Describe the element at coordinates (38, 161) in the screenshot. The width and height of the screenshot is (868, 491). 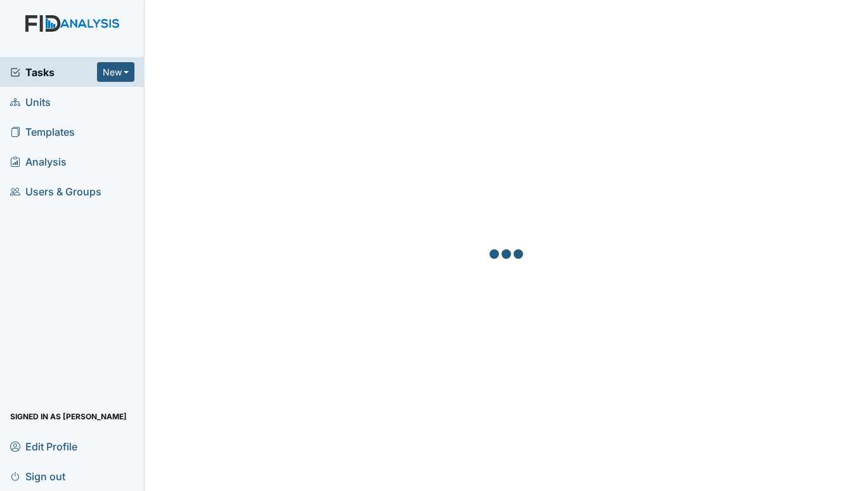
I see `span: Analysis` at that location.